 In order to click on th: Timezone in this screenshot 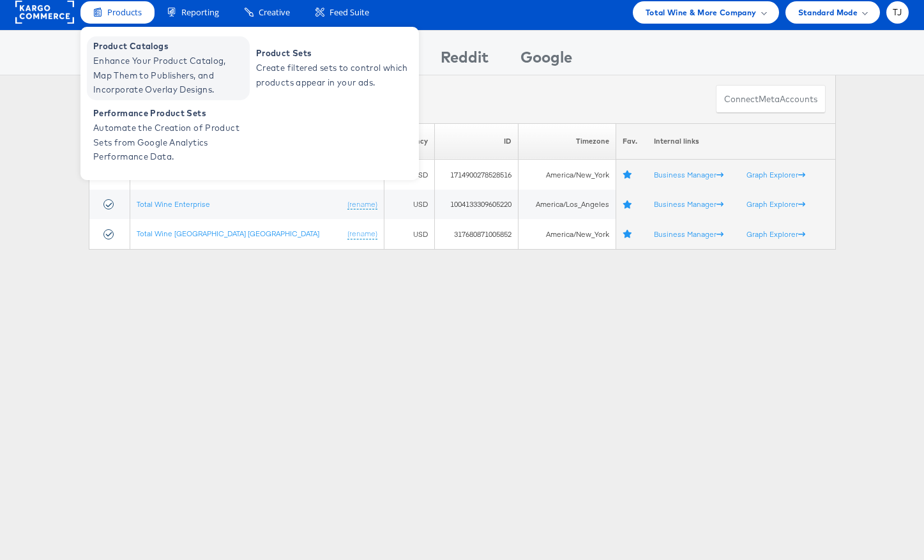, I will do `click(567, 141)`.